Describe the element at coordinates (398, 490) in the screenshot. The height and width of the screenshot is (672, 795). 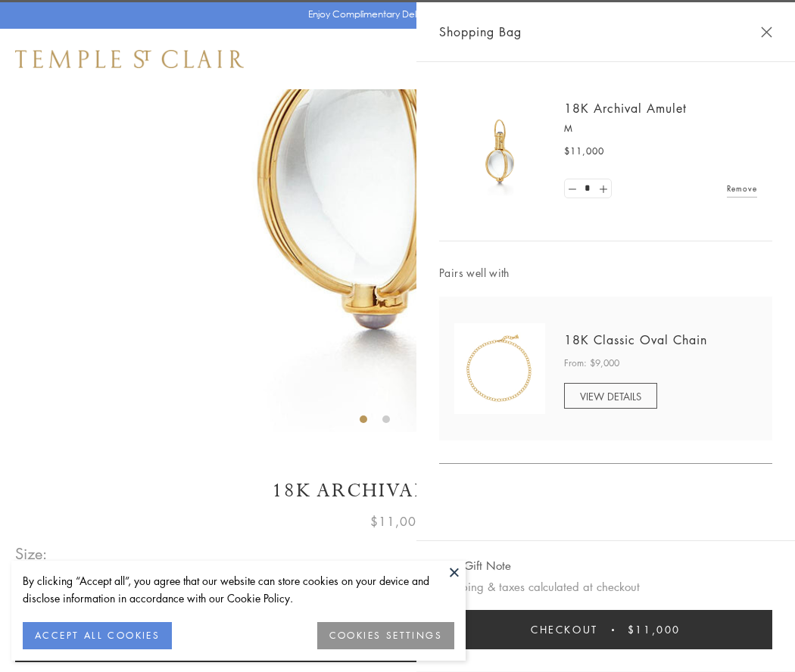
I see `h1: 18K Archival Amulet` at that location.